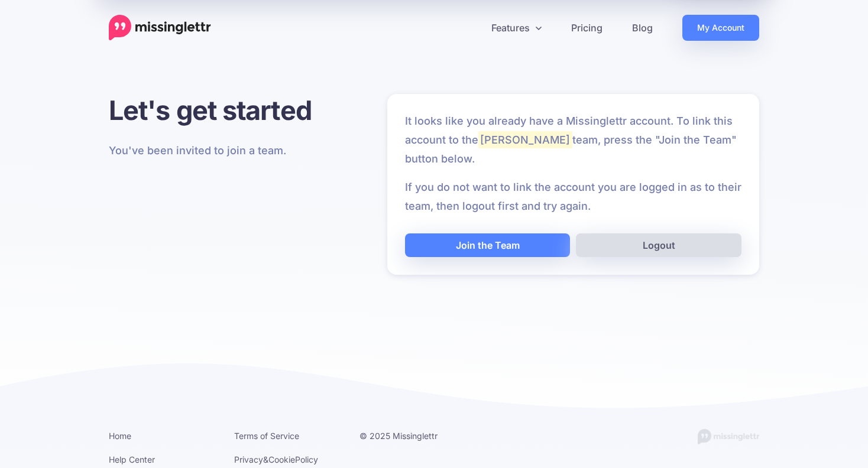 Image resolution: width=868 pixels, height=468 pixels. Describe the element at coordinates (488, 245) in the screenshot. I see `button: Join the Team` at that location.